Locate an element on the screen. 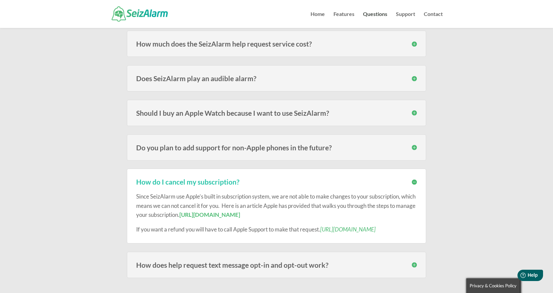 This screenshot has height=293, width=553. a: Features is located at coordinates (344, 20).